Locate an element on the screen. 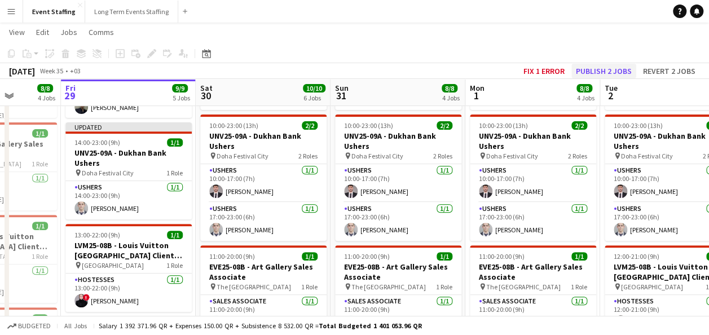  span: 11:00-20:00 (9h) is located at coordinates (502, 256).